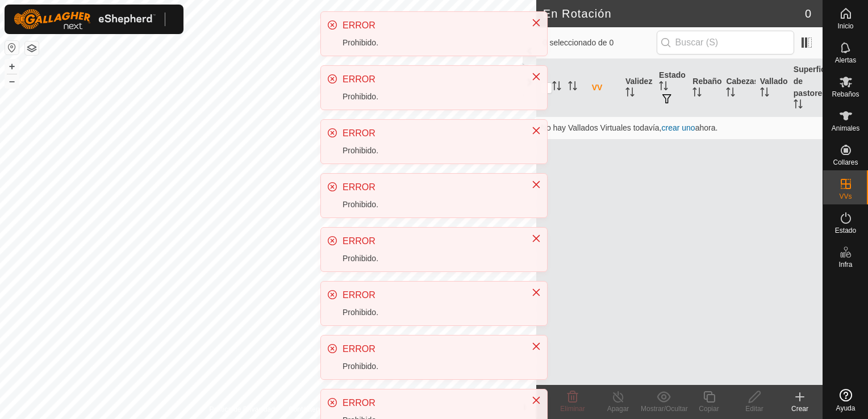  I want to click on th: Validez, so click(637, 88).